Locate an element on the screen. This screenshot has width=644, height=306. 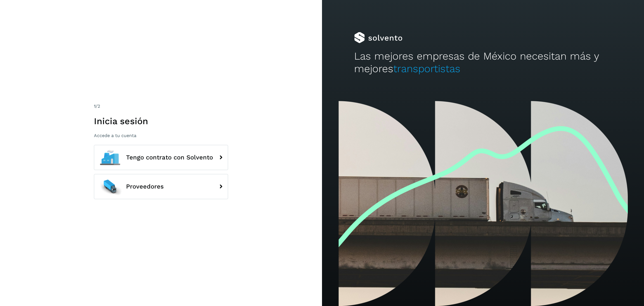
span: 1 is located at coordinates (95, 106).